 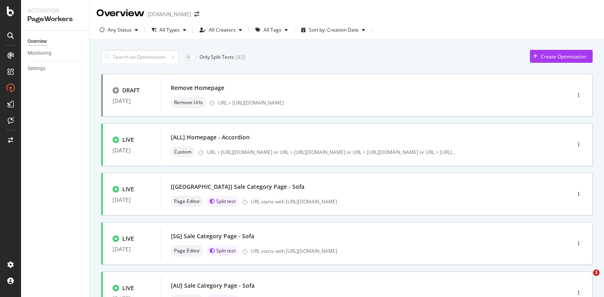 I want to click on div: Sort by: Creation Date, so click(x=334, y=30).